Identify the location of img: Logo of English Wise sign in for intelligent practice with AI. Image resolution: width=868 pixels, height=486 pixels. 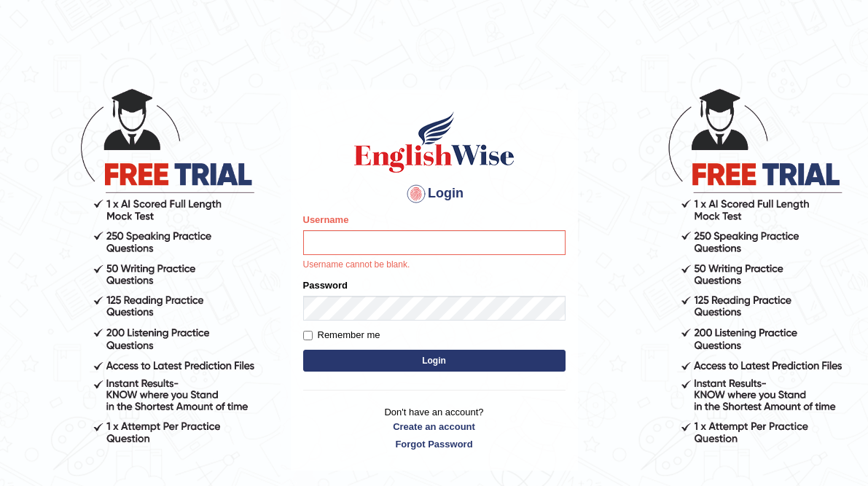
(434, 142).